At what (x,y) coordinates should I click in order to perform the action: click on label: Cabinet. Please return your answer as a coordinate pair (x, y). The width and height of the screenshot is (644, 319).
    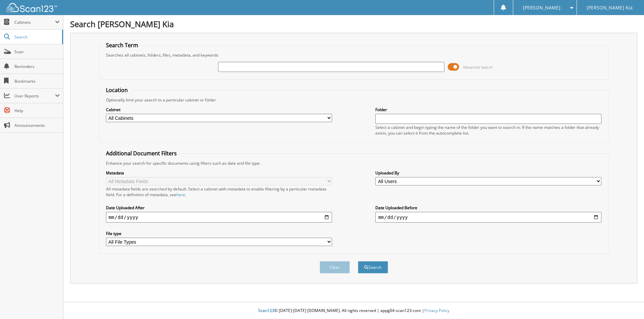
    Looking at the image, I should click on (219, 110).